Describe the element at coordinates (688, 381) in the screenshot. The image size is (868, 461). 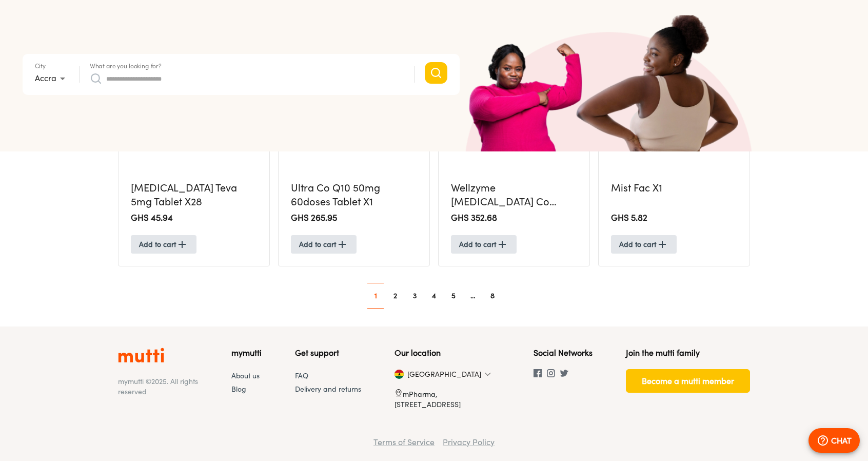
I see `span: Become a mutti member` at that location.